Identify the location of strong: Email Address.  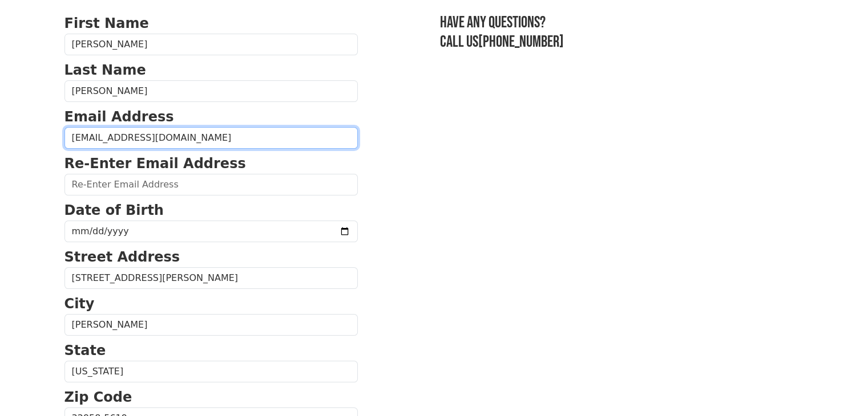
(119, 117).